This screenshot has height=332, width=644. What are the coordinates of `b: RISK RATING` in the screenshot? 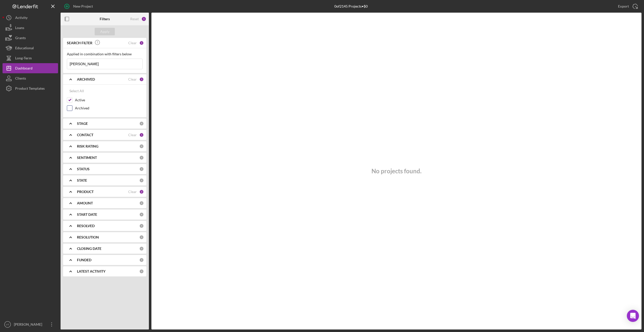 It's located at (87, 147).